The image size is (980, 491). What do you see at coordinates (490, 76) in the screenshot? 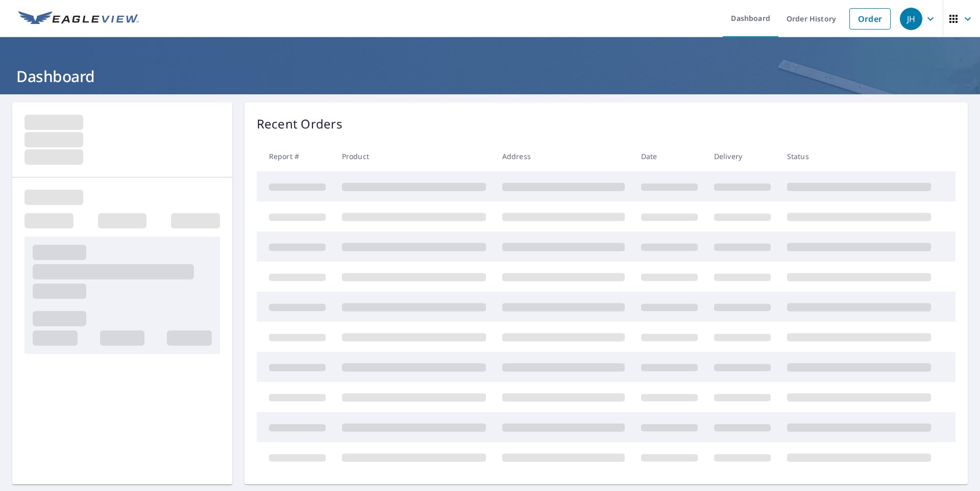
I see `h1: Dashboard` at bounding box center [490, 76].